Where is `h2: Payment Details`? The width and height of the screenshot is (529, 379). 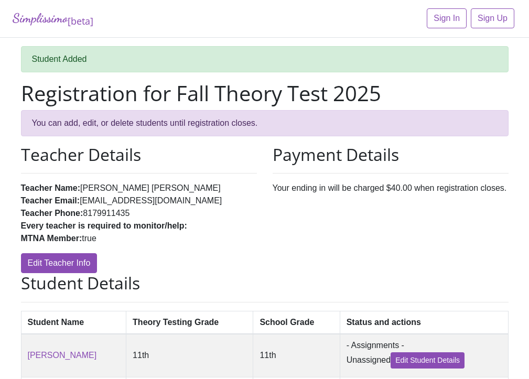 h2: Payment Details is located at coordinates (391, 155).